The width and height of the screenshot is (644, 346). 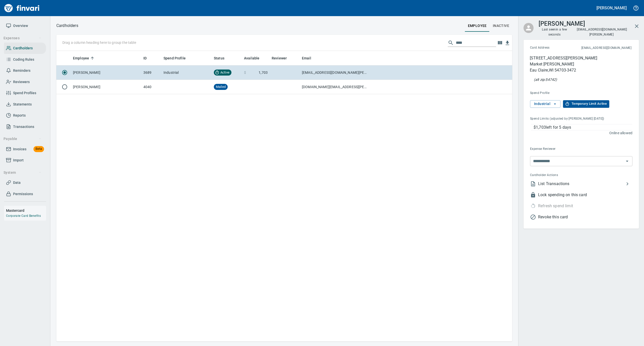 I want to click on span: Beta, so click(x=39, y=149).